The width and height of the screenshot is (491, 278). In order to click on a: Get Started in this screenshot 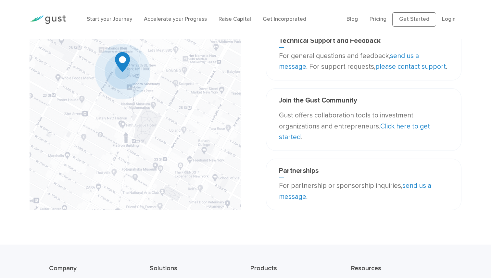, I will do `click(414, 19)`.